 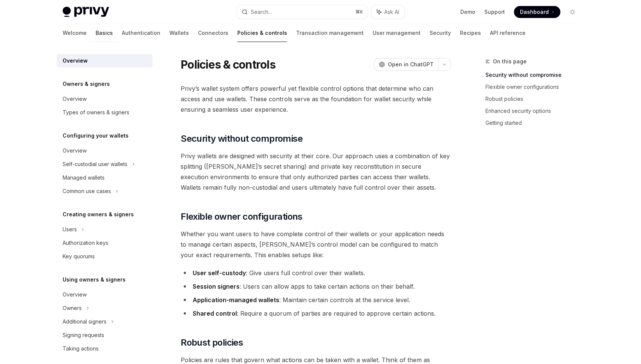 I want to click on strong: Session signers, so click(x=216, y=286).